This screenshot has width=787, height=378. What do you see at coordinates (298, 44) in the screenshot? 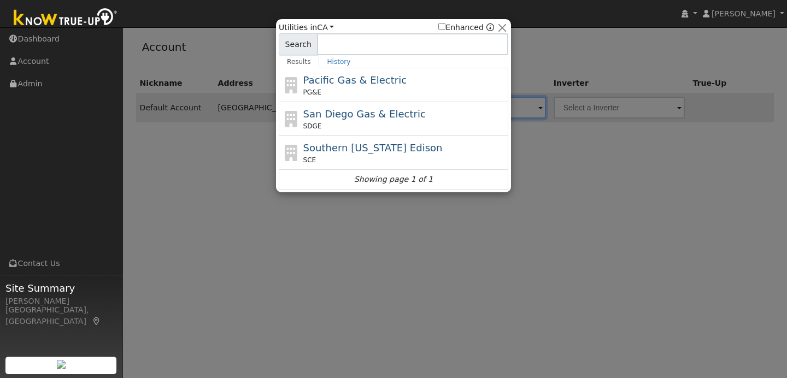
I see `span: Search` at bounding box center [298, 44].